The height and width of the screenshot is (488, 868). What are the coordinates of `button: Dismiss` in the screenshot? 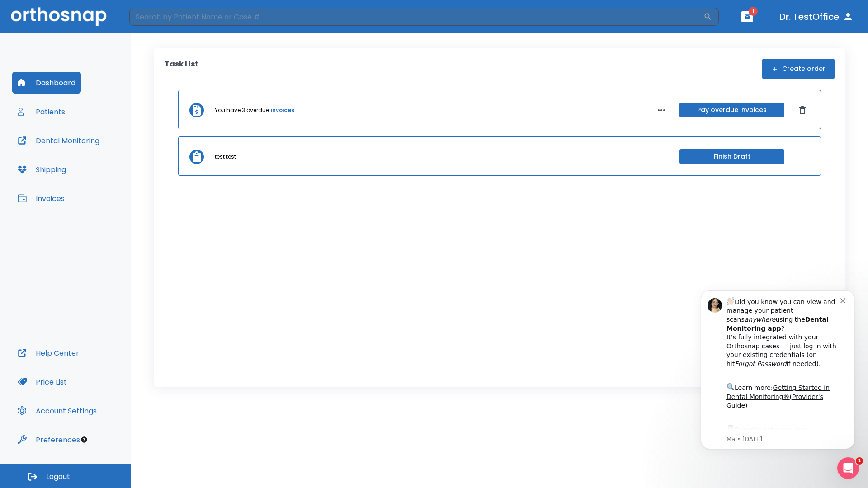 It's located at (802, 110).